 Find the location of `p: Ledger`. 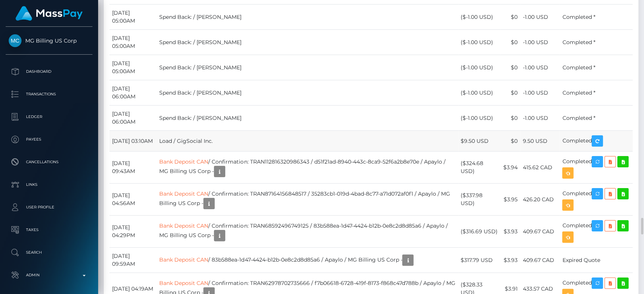

p: Ledger is located at coordinates (49, 117).